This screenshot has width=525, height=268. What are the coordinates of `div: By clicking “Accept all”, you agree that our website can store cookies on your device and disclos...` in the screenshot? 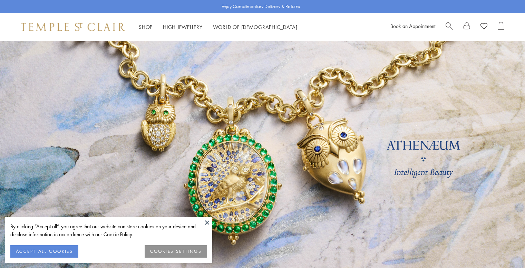 It's located at (109, 230).